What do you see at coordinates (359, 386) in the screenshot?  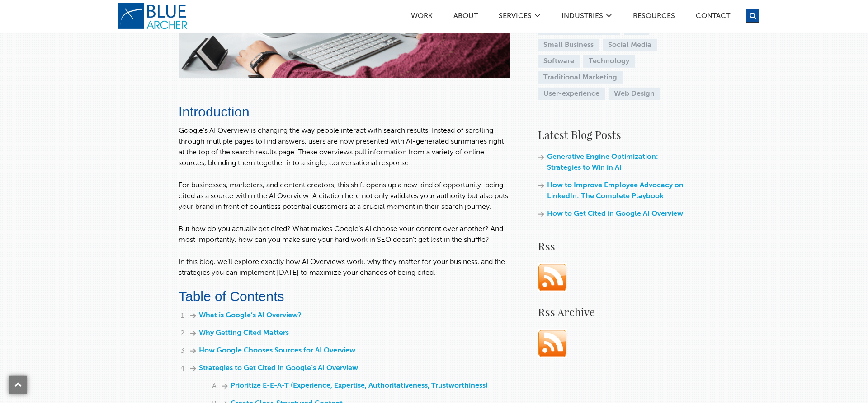 I see `a: Prioritize E-E-A-T (Experience, Expertise, Authoritativeness, Trustworthiness)` at bounding box center [359, 386].